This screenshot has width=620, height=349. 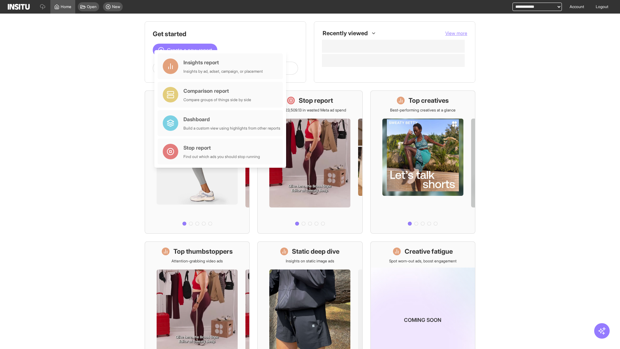 What do you see at coordinates (232, 128) in the screenshot?
I see `div: Build a custom view using highlights from other reports` at bounding box center [232, 128].